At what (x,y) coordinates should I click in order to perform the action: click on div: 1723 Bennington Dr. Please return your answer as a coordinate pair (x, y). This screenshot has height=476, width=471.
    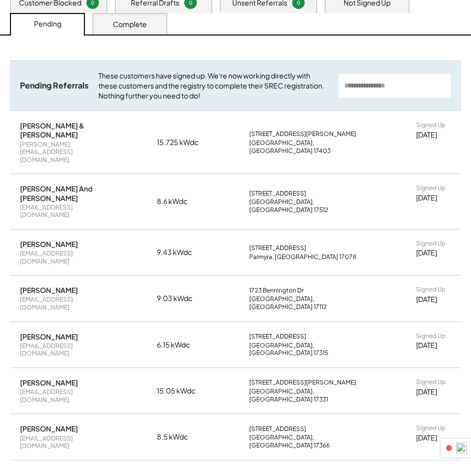
    Looking at the image, I should click on (276, 290).